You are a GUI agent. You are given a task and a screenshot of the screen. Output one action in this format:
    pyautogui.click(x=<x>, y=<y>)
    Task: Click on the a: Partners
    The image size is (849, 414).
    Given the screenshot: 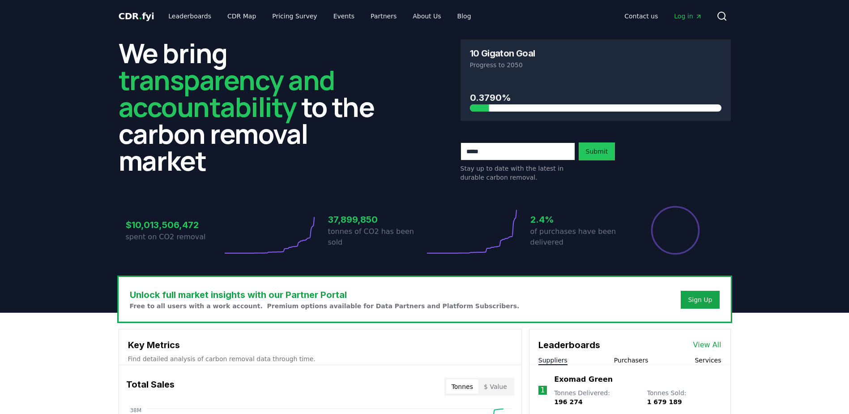 What is the action you would take?
    pyautogui.click(x=384, y=16)
    